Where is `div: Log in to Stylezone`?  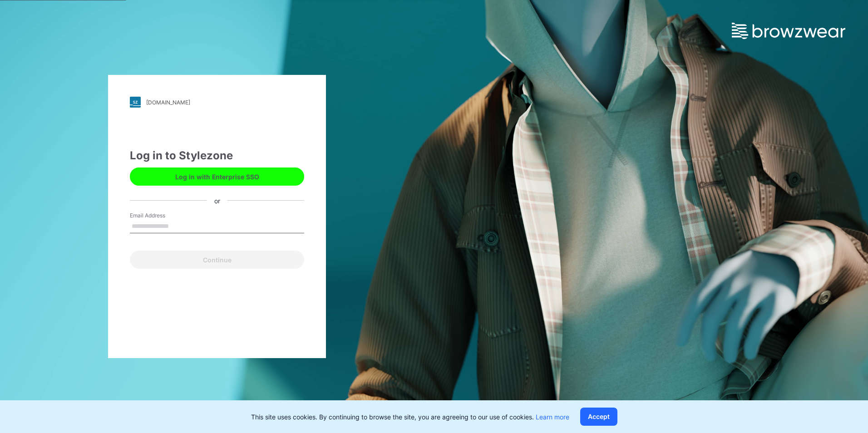
div: Log in to Stylezone is located at coordinates (217, 155).